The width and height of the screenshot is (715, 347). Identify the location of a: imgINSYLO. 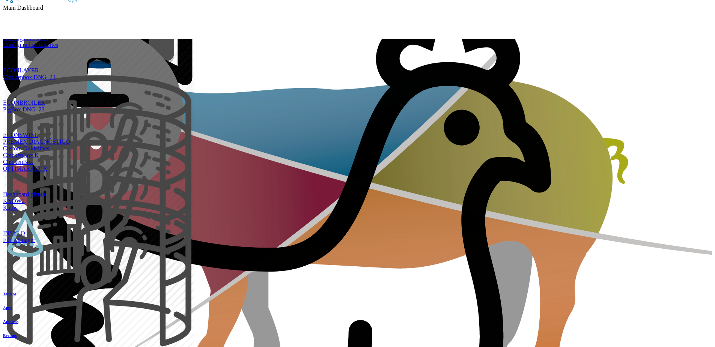
(357, 224).